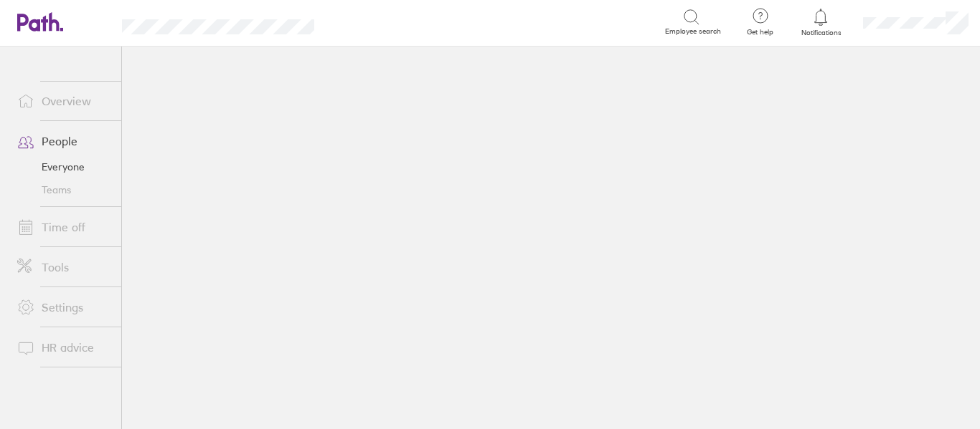 This screenshot has width=980, height=429. I want to click on a: Everyone, so click(63, 167).